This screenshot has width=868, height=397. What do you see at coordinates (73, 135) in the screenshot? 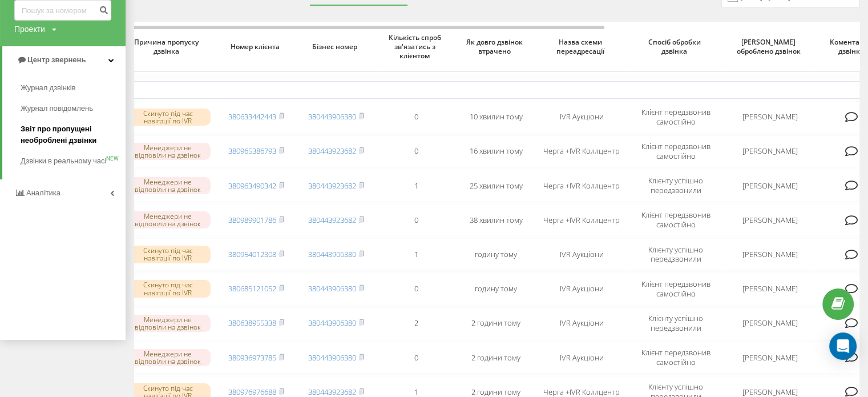
I see `a: Звіт про пропущені необроблені дзвінки` at bounding box center [73, 135].